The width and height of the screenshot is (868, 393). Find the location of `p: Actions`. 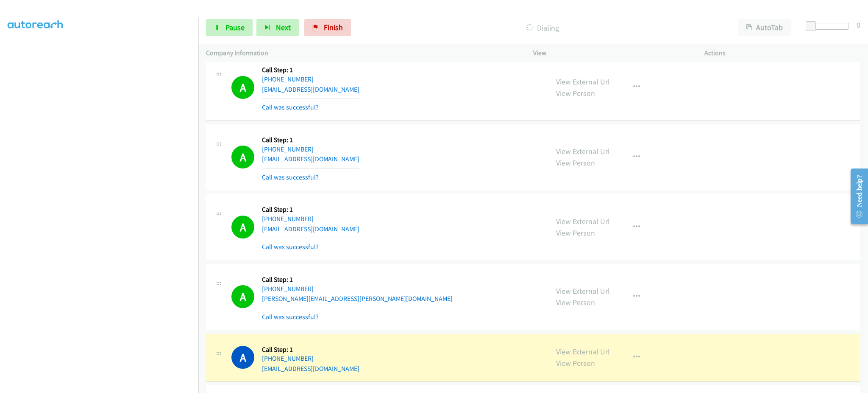

p: Actions is located at coordinates (782, 53).